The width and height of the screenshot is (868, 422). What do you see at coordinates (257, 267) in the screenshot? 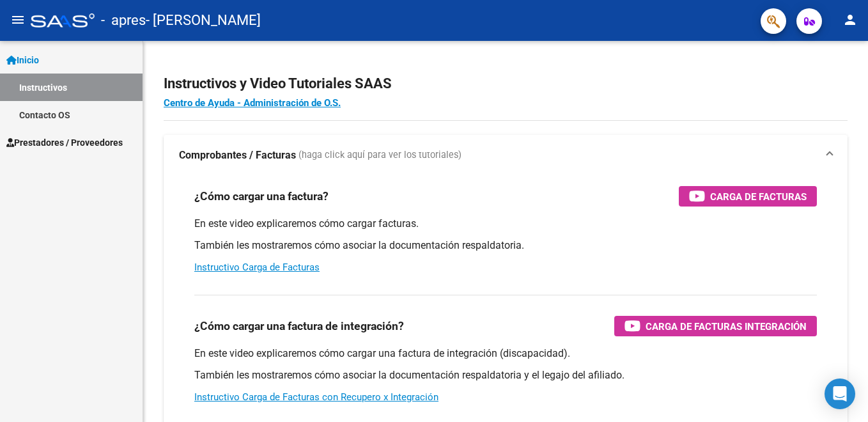
I see `a: Instructivo Carga de Facturas` at bounding box center [257, 267].